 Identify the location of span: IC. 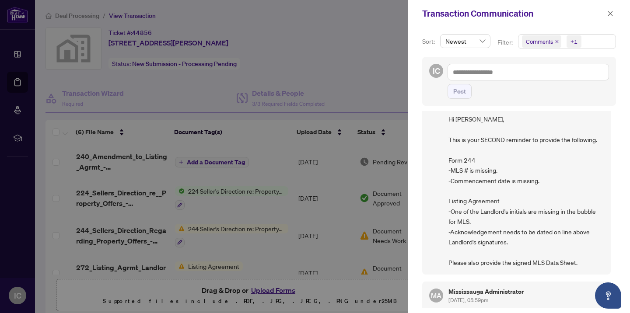
(436, 71).